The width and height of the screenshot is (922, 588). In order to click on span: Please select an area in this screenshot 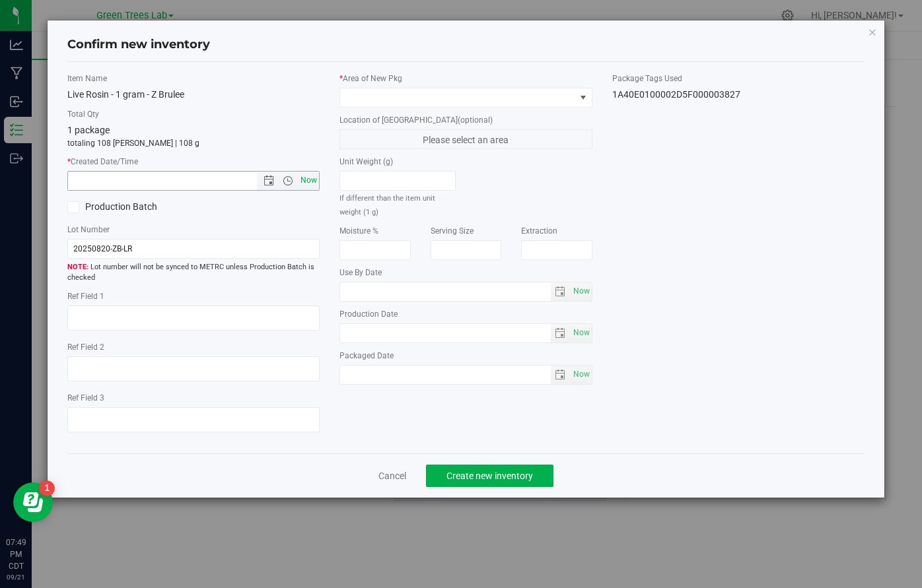, I will do `click(465, 139)`.